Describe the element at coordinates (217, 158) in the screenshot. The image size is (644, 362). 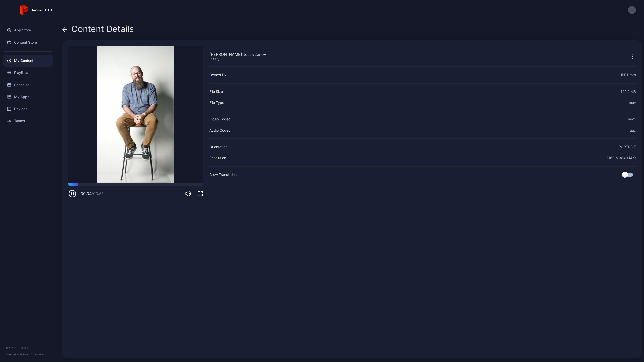
I see `div: Resolution` at that location.